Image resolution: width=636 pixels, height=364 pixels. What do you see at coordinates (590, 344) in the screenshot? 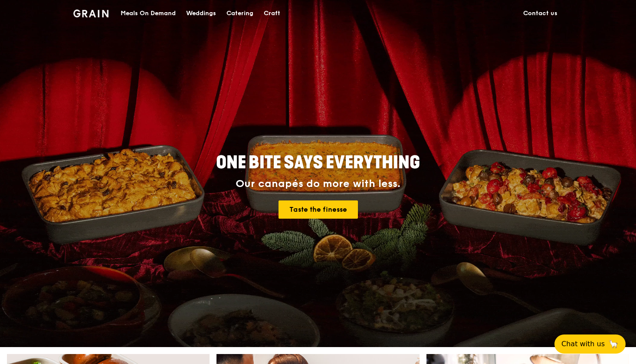
I see `button: Chat with us🦙` at bounding box center [590, 344].